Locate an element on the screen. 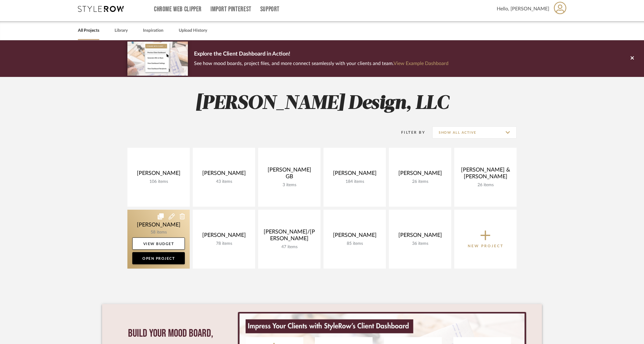  a: Inspiration is located at coordinates (153, 31).